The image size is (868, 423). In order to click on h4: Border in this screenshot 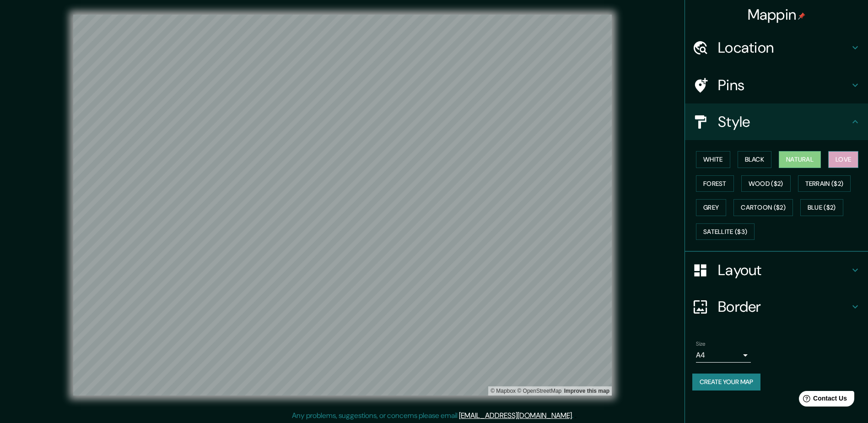, I will do `click(783, 306)`.